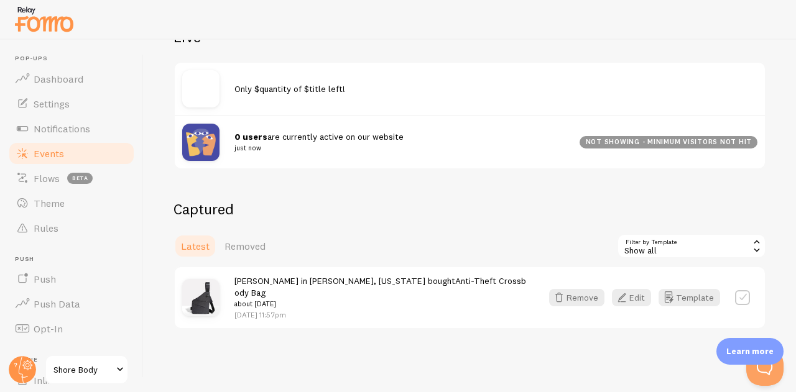 This screenshot has width=796, height=392. I want to click on span: Settings, so click(52, 104).